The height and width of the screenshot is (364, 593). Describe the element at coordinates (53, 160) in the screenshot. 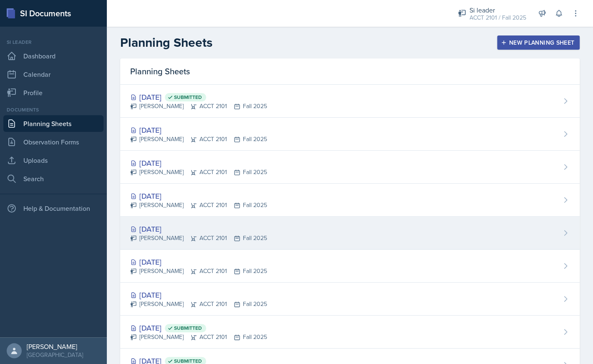

I see `a: Uploads` at that location.